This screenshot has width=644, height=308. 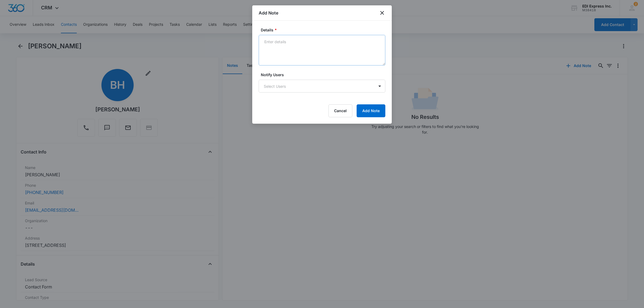 I want to click on label: Notify Users, so click(x=324, y=75).